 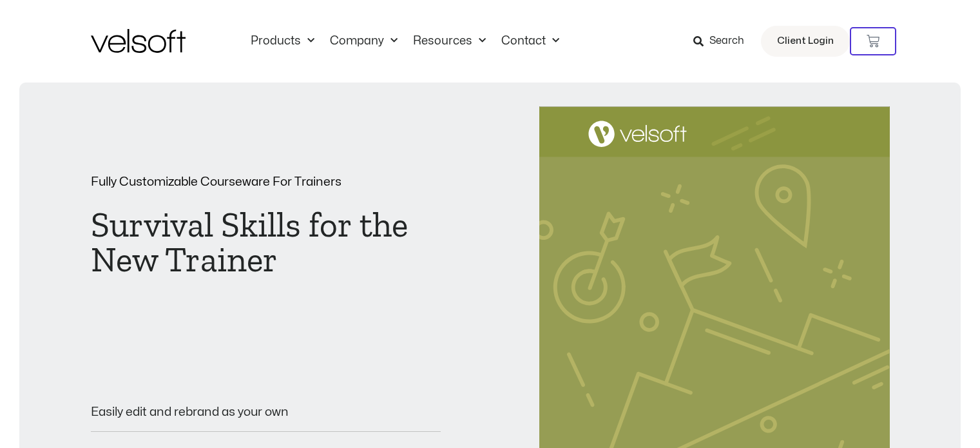 I want to click on p: Easily edit and rebrand as your own, so click(x=266, y=412).